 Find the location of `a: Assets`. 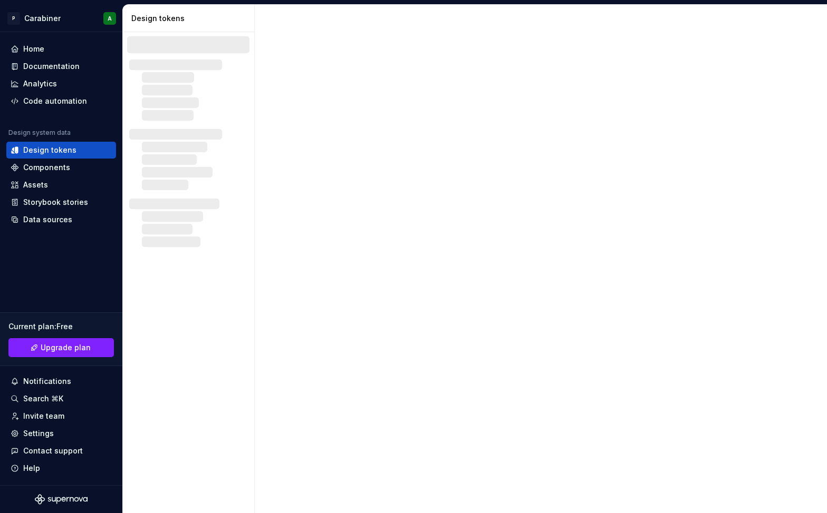

a: Assets is located at coordinates (61, 185).